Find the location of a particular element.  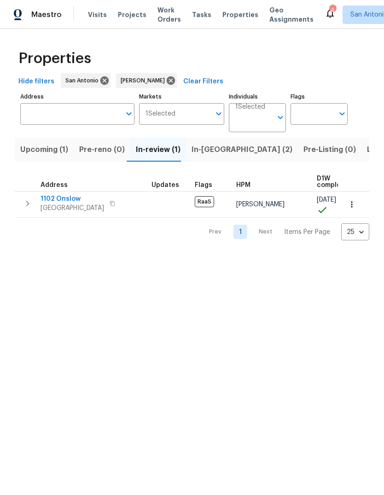

span: Geo Assignments is located at coordinates (292, 15).